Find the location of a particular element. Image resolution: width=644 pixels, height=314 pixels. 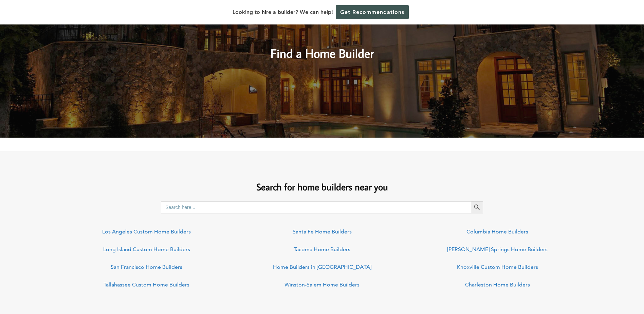

a: San Francisco Home Builders is located at coordinates (146, 267).